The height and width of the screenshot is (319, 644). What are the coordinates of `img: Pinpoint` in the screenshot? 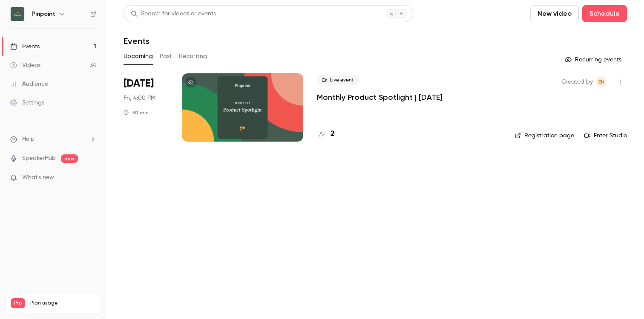 It's located at (17, 14).